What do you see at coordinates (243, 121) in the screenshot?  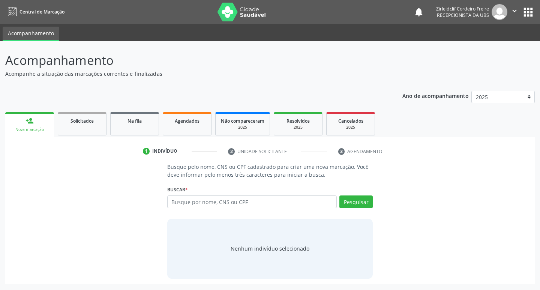 I see `span: Não compareceram` at bounding box center [243, 121].